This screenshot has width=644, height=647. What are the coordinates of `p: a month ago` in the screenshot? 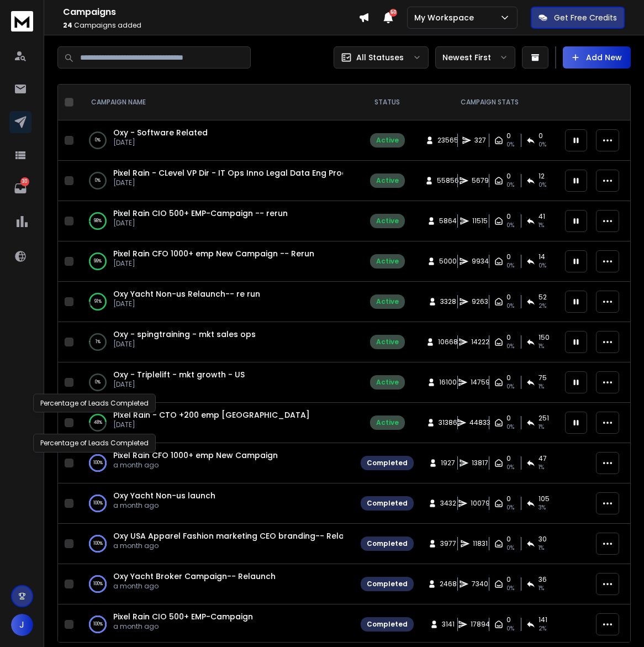 It's located at (164, 505).